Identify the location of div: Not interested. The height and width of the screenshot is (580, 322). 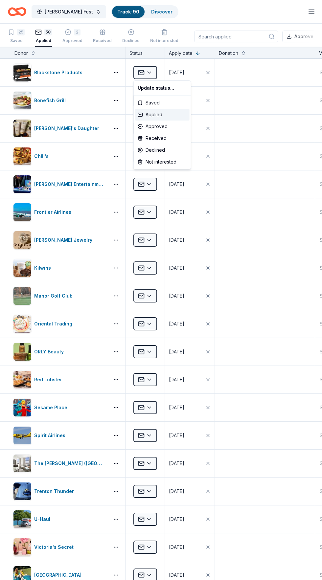
(162, 162).